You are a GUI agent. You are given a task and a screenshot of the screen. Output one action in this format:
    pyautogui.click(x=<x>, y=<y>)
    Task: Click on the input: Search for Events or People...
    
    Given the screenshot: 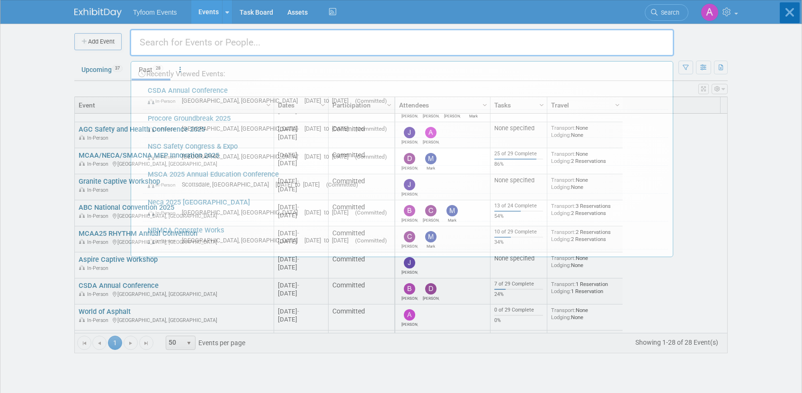 What is the action you would take?
    pyautogui.click(x=402, y=43)
    